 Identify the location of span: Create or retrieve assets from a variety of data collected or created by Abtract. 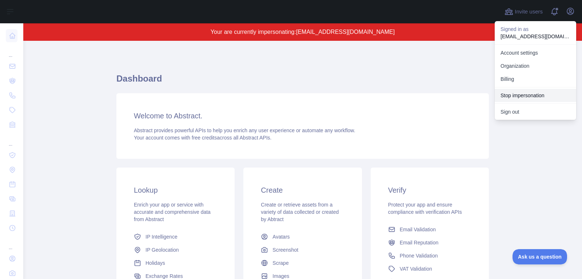
(300, 212).